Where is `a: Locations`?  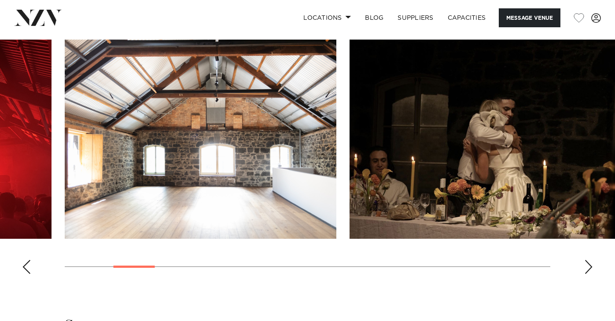
a: Locations is located at coordinates (327, 18).